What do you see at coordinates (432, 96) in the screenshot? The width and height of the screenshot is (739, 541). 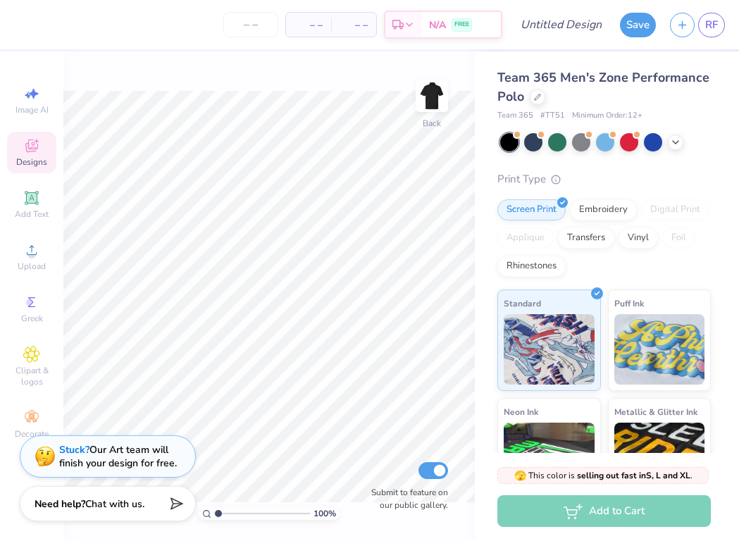 I see `img: Back` at bounding box center [432, 96].